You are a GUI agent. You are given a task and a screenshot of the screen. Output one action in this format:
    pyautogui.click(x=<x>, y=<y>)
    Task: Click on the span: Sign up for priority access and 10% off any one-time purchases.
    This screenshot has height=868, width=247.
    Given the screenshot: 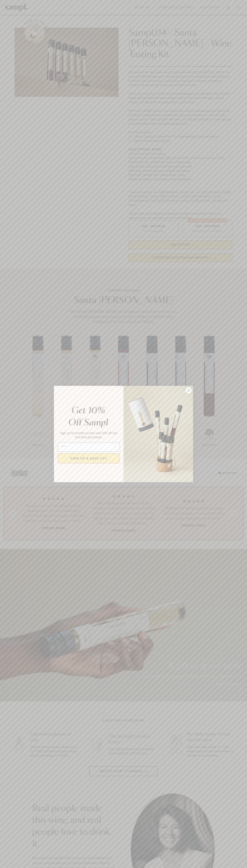 What is the action you would take?
    pyautogui.click(x=89, y=435)
    